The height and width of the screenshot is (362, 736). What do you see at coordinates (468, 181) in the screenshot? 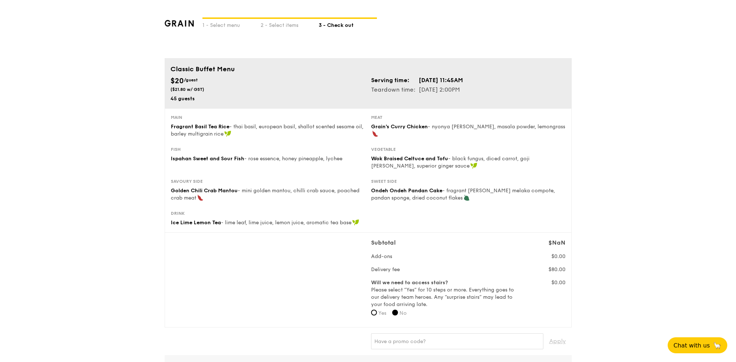
I see `div: Sweet Side` at bounding box center [468, 181].